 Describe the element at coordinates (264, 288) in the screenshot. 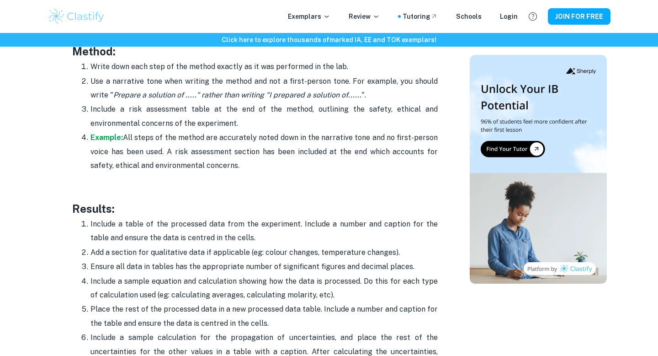

I see `p: Include a sample equation and calculation showing how the data is processed. Do this for each typ...` at that location.